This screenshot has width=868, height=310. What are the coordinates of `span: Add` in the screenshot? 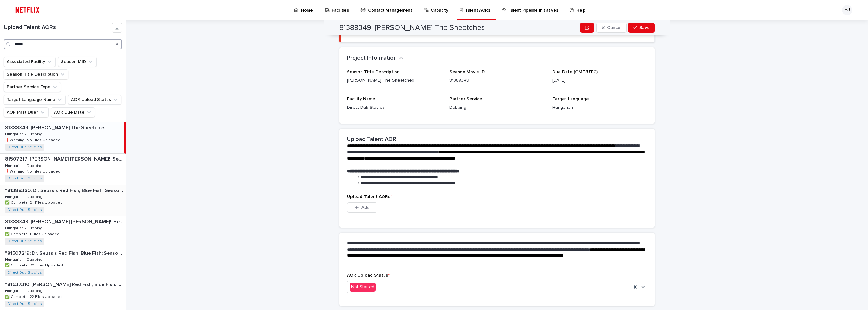 It's located at (365, 208).